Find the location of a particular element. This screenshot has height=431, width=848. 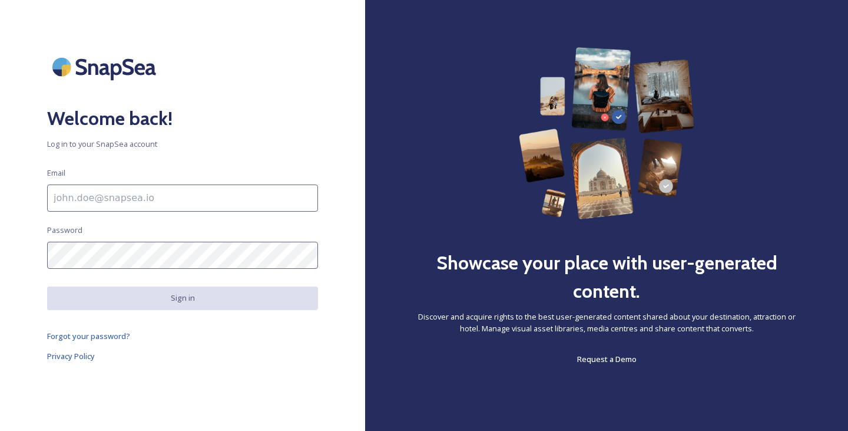

span: Request a Demo is located at coordinates (607, 359).